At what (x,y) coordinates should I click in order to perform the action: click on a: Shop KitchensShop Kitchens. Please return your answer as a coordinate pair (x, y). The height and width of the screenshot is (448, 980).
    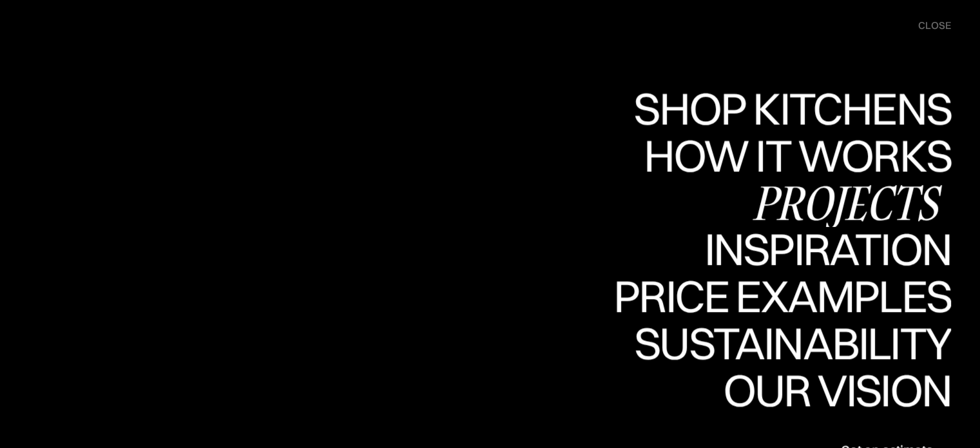
    Looking at the image, I should click on (789, 109).